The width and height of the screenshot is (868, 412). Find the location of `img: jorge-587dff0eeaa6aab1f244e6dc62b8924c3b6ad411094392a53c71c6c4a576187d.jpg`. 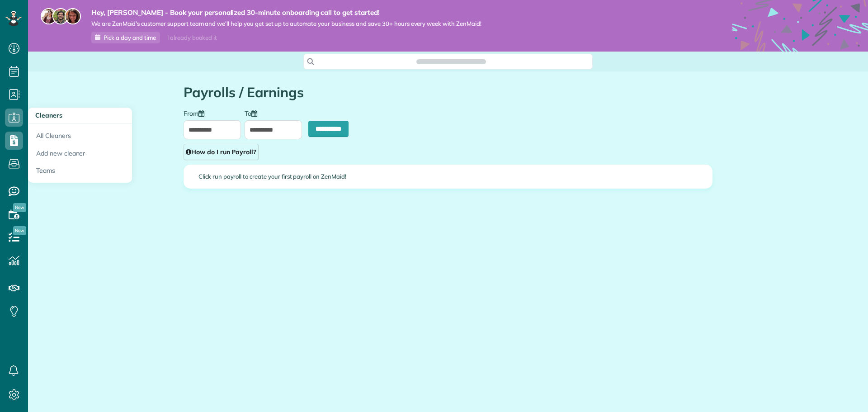

img: jorge-587dff0eeaa6aab1f244e6dc62b8924c3b6ad411094392a53c71c6c4a576187d.jpg is located at coordinates (60, 17).